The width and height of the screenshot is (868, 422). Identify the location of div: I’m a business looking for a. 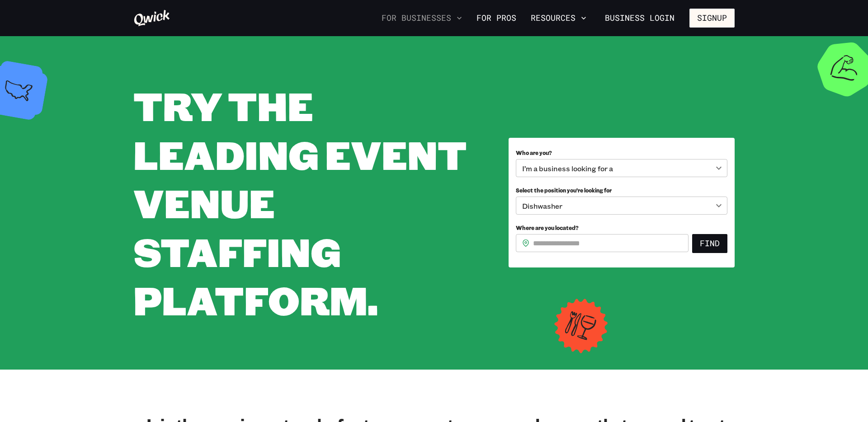
(622, 168).